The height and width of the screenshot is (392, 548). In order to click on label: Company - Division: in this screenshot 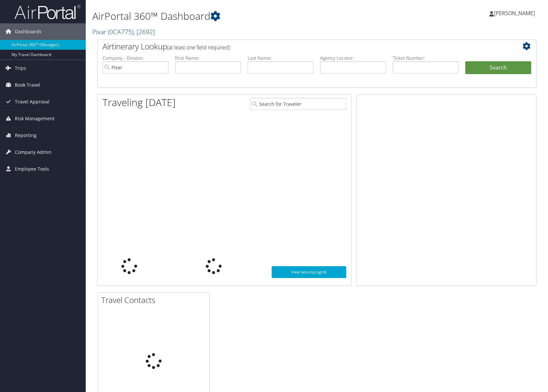, I will do `click(135, 58)`.